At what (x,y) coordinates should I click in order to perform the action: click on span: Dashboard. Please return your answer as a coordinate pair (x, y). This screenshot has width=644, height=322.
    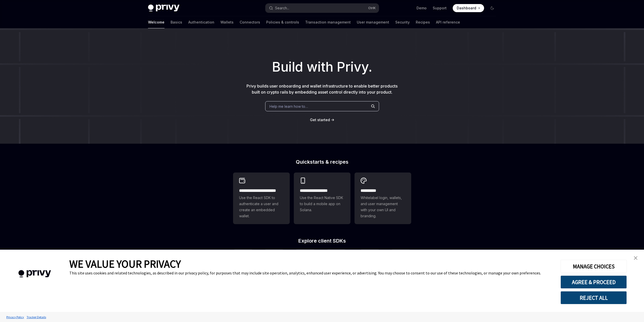
    Looking at the image, I should click on (467, 8).